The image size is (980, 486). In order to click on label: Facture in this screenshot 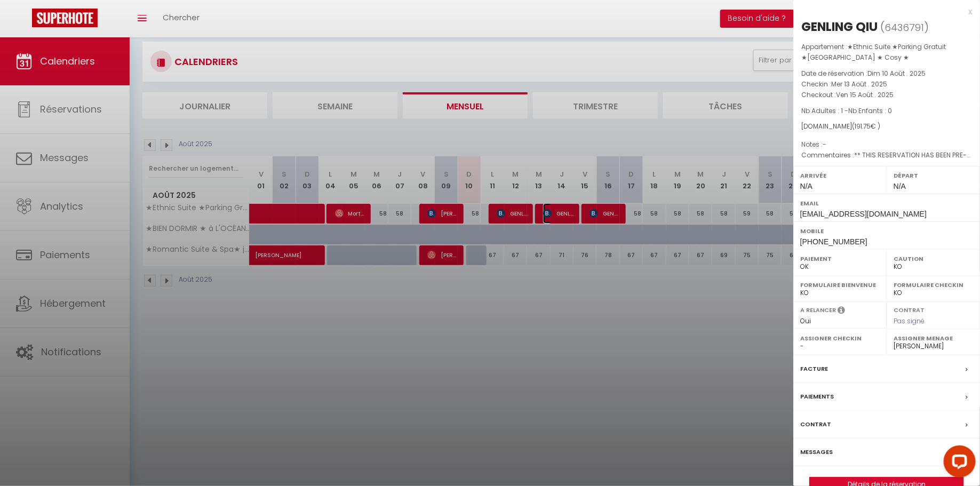, I will do `click(814, 369)`.